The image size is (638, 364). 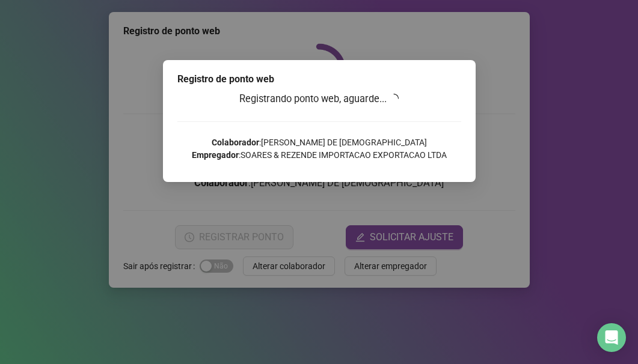 What do you see at coordinates (319, 80) in the screenshot?
I see `div: Registro de ponto web` at bounding box center [319, 80].